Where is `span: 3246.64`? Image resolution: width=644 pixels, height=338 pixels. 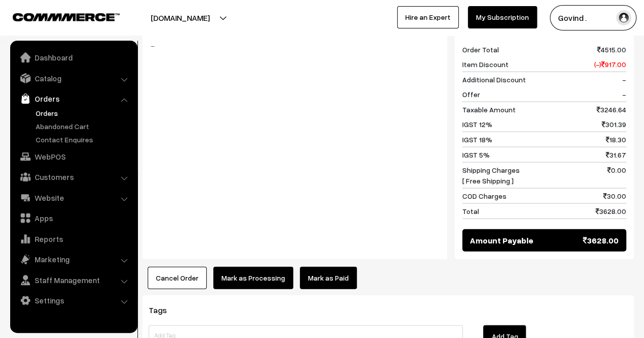
span: 3246.64 is located at coordinates (611, 109).